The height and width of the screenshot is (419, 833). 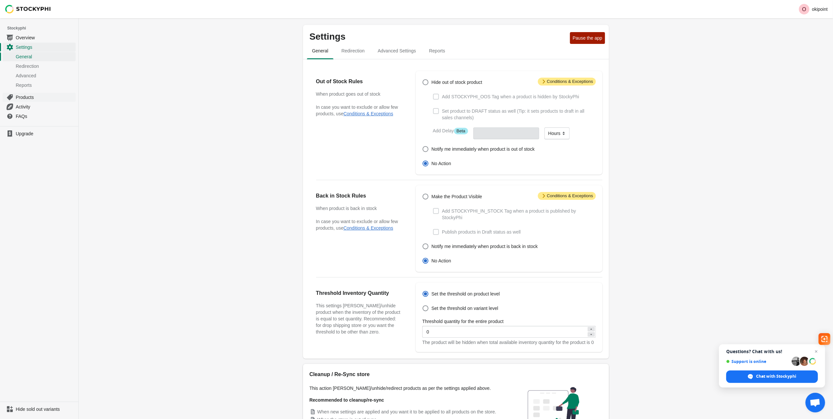 What do you see at coordinates (397, 51) in the screenshot?
I see `button: Advanced settings` at bounding box center [397, 51].